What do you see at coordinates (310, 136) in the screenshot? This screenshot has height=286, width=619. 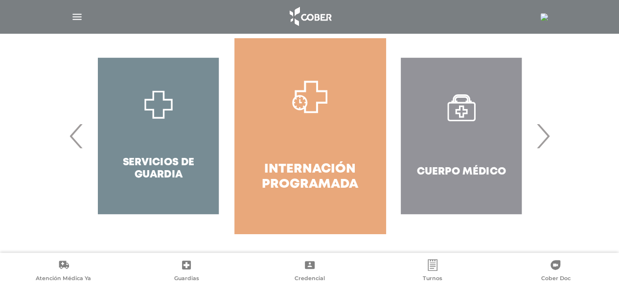 I see `a: Internación Programada` at bounding box center [310, 136].